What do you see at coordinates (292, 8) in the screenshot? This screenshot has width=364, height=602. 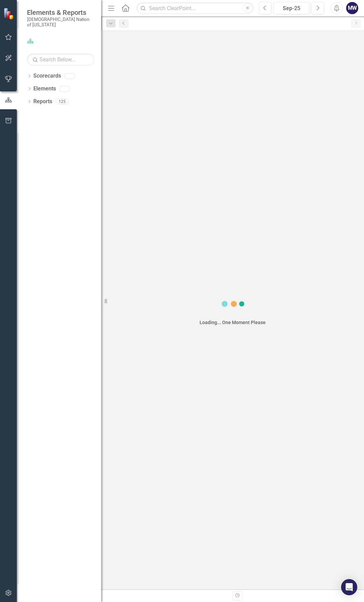 I see `button: Sep-25` at bounding box center [292, 8].